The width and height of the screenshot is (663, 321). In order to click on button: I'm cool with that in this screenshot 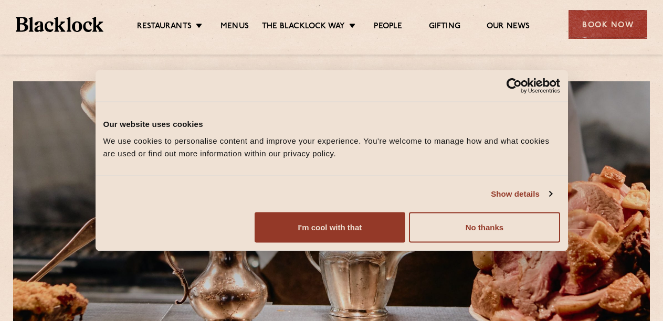, I will do `click(329, 227)`.